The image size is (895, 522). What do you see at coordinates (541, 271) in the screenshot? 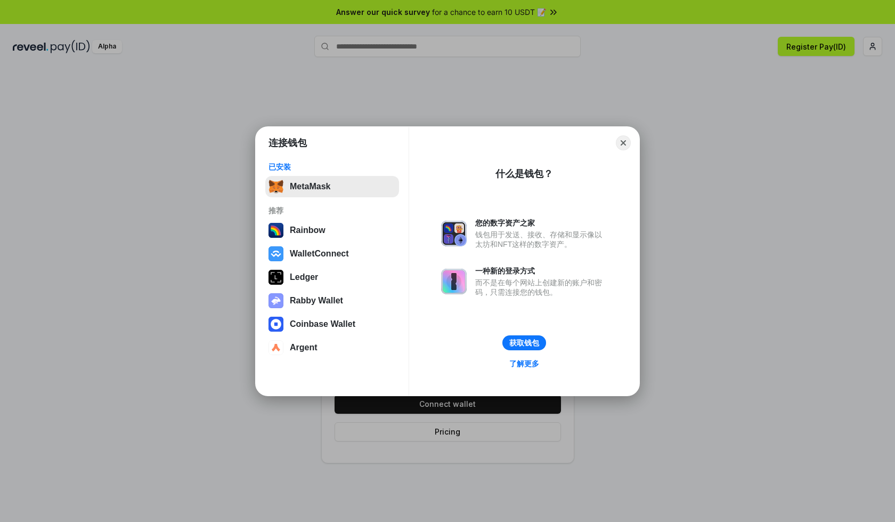
I see `div: 一种新的登录方式` at bounding box center [541, 271].